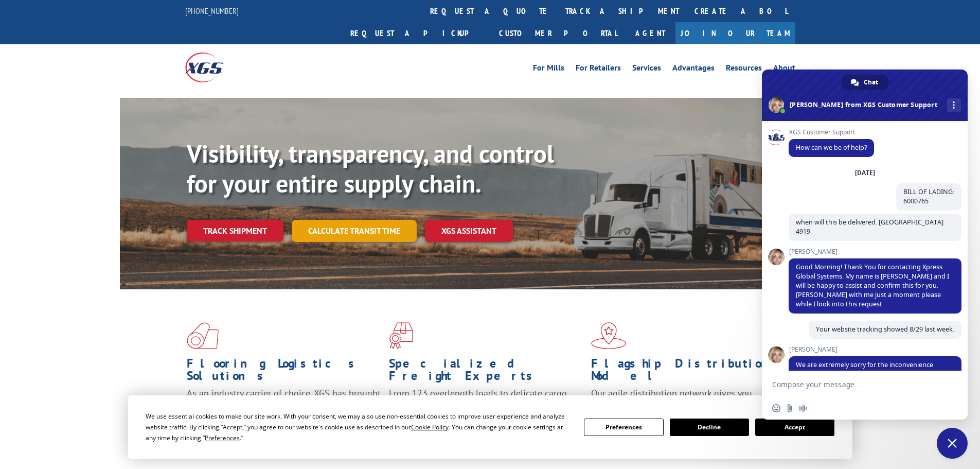  What do you see at coordinates (370, 169) in the screenshot?
I see `b: Visibility, transparency, and control for your entire supply chain.` at bounding box center [370, 169].